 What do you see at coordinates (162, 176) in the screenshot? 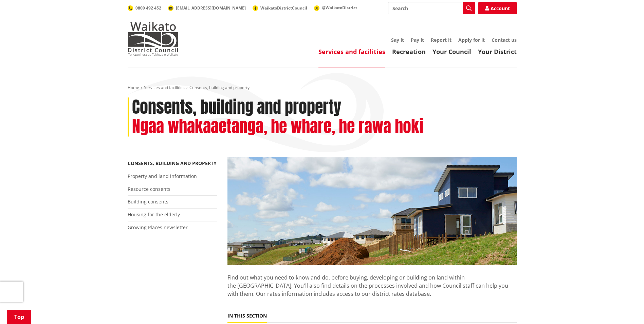
I see `a: Property and land information` at bounding box center [162, 176].